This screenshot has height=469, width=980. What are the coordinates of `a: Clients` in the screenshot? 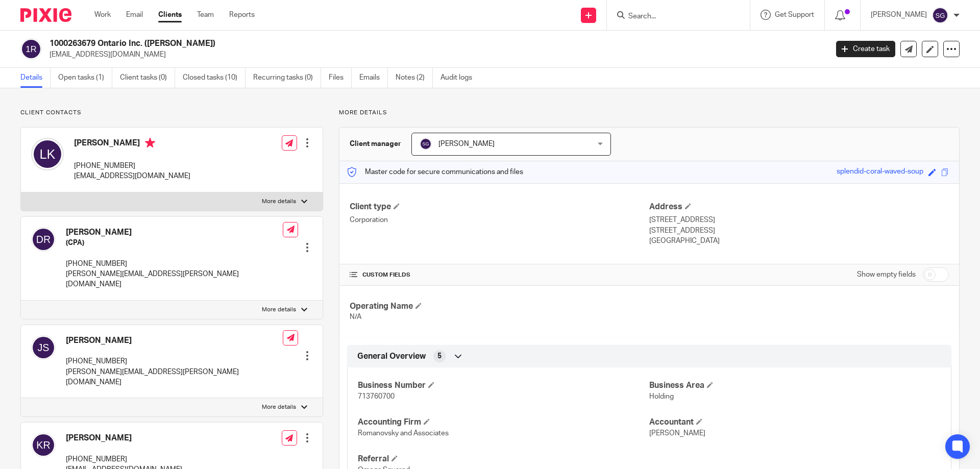 It's located at (170, 15).